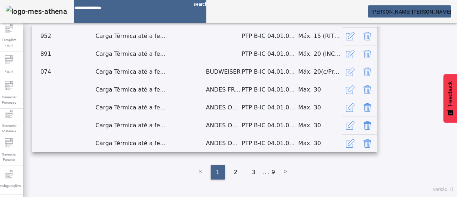 This screenshot has height=197, width=457. What do you see at coordinates (223, 143) in the screenshot?
I see `td: ANDES ORIGEN MIEL` at bounding box center [223, 143].